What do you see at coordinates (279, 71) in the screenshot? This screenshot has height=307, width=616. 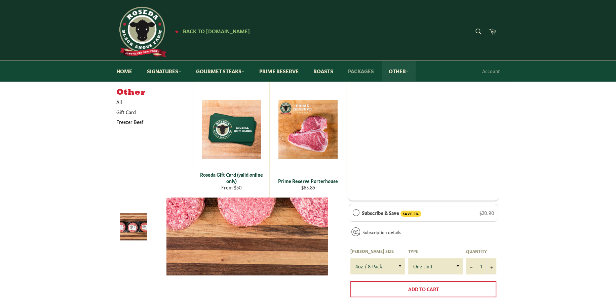 I see `a: Prime Reserve` at bounding box center [279, 71].